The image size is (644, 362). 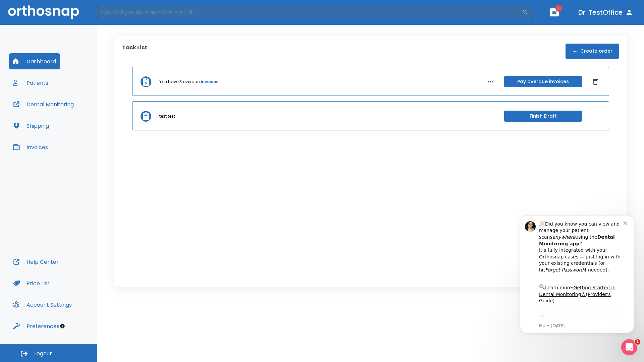 I want to click on button: Invoices, so click(x=30, y=147).